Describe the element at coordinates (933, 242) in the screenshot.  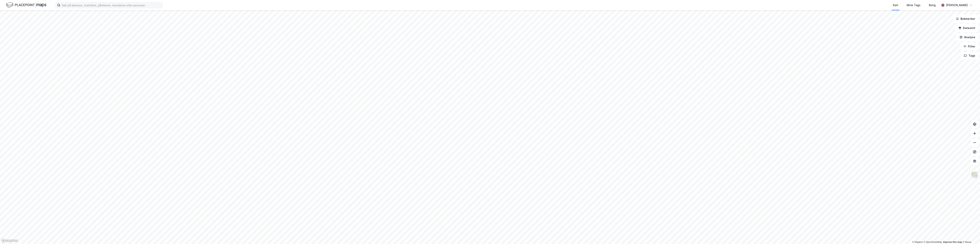
I see `a: OpenStreetMap` at that location.